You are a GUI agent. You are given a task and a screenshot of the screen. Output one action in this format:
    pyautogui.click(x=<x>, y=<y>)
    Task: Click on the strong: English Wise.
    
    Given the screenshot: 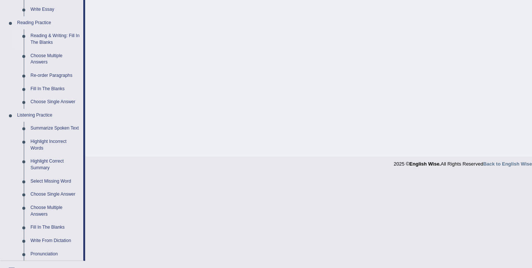 What is the action you would take?
    pyautogui.click(x=425, y=164)
    